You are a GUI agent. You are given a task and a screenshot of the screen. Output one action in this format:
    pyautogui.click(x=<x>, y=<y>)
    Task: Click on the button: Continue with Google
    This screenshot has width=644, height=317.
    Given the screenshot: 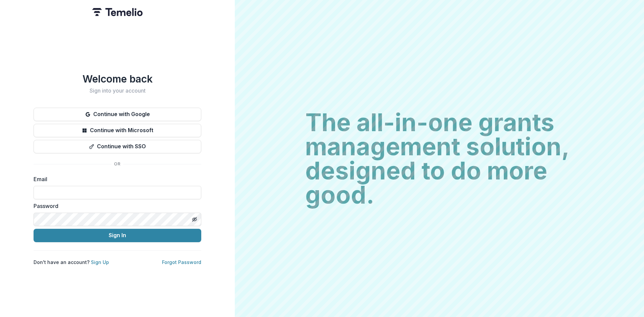 What is the action you would take?
    pyautogui.click(x=117, y=114)
    